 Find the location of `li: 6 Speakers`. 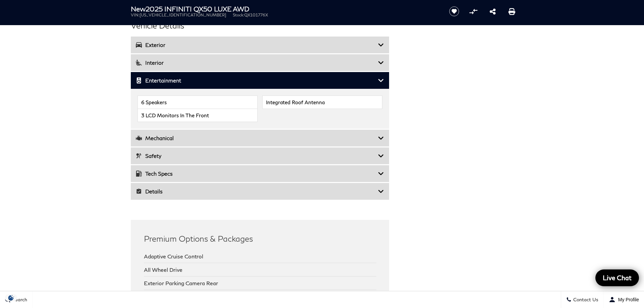

li: 6 Speakers is located at coordinates (198, 102).